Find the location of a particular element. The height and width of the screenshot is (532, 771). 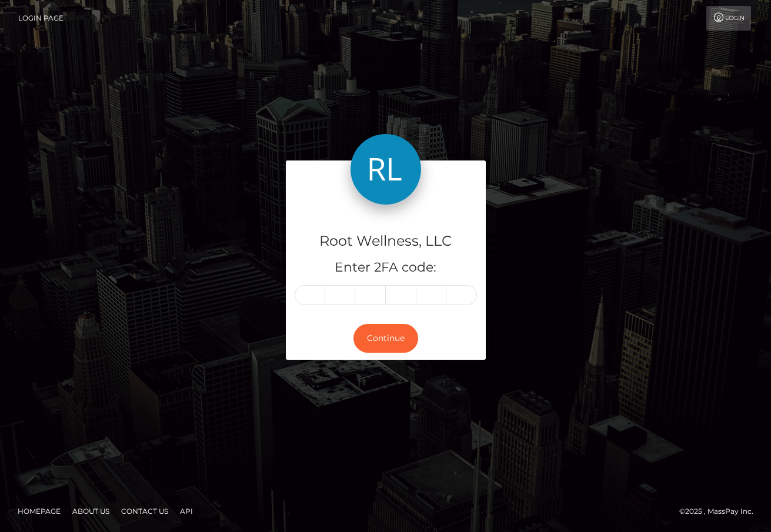

h5: Enter 2FA code: is located at coordinates (386, 267).